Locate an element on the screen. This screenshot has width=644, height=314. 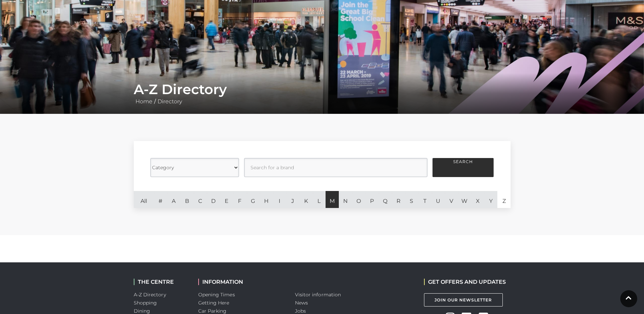
a: I is located at coordinates (279, 200).